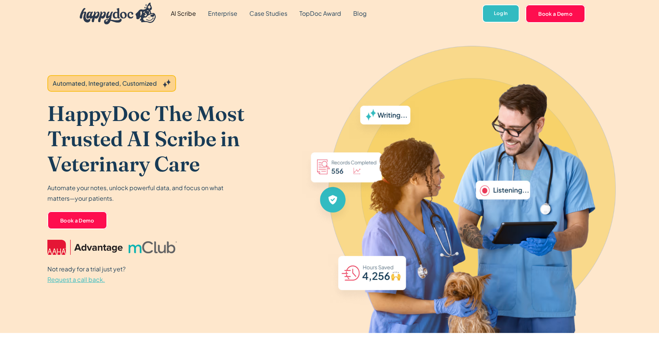  I want to click on div: Automated, Integrated, Customized, so click(104, 83).